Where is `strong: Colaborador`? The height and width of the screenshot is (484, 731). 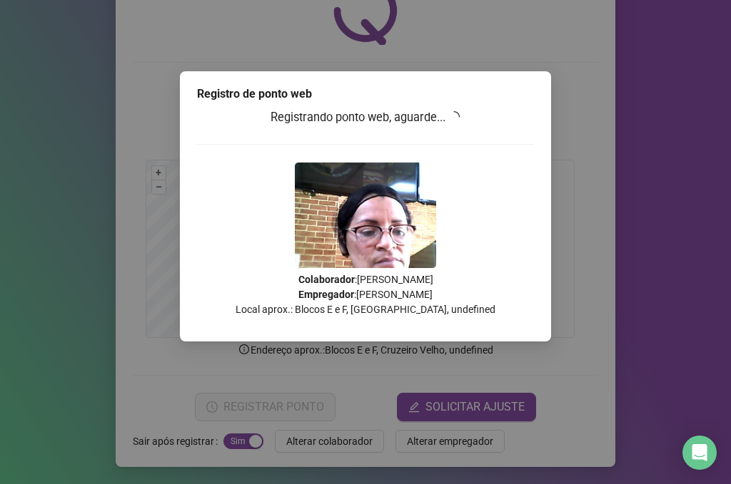 strong: Colaborador is located at coordinates (326, 280).